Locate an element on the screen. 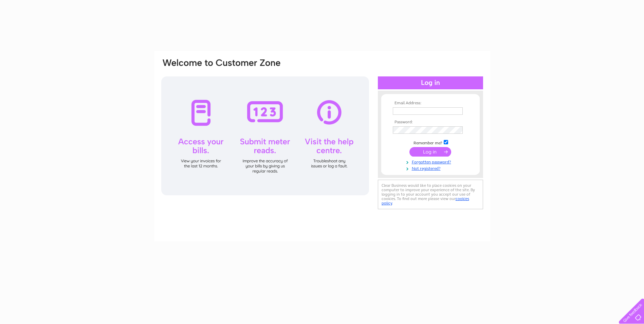 This screenshot has height=324, width=644. td: Remember me? is located at coordinates (430, 142).